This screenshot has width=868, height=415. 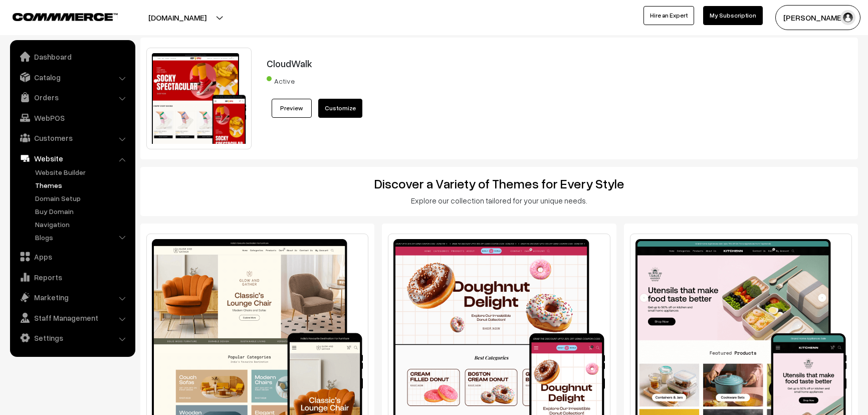 What do you see at coordinates (340, 108) in the screenshot?
I see `a: Customize` at bounding box center [340, 108].